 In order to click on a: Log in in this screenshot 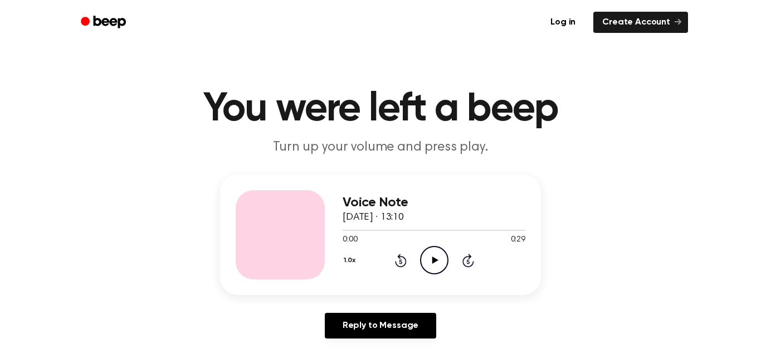, I will do `click(563, 22)`.